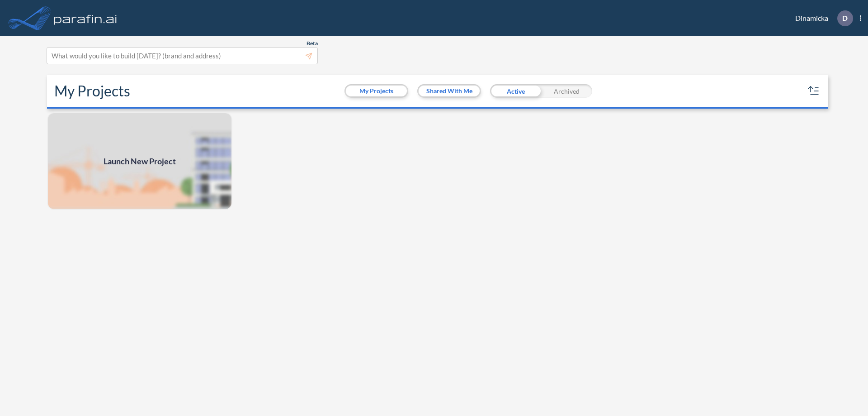 Image resolution: width=868 pixels, height=416 pixels. Describe the element at coordinates (85, 18) in the screenshot. I see `img: logo` at that location.